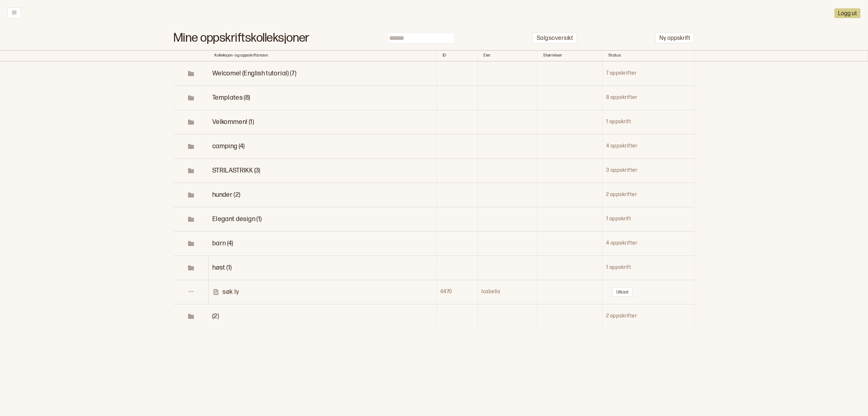  I want to click on button: Utkast, so click(622, 291).